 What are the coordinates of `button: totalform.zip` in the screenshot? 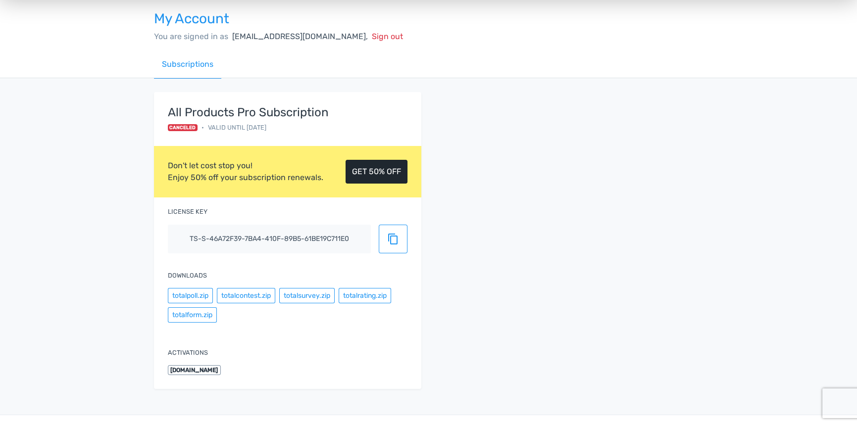 It's located at (192, 315).